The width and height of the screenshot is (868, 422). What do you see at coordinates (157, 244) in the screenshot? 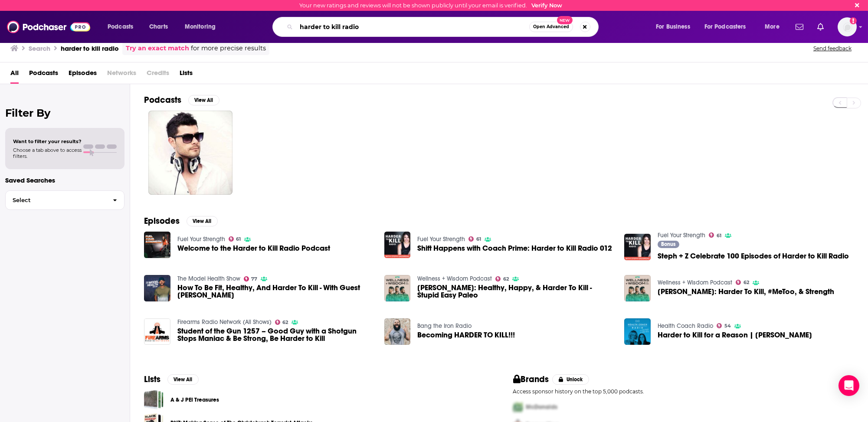
I see `img: Welcome to the Harder to Kill Radio Podcast` at bounding box center [157, 244].